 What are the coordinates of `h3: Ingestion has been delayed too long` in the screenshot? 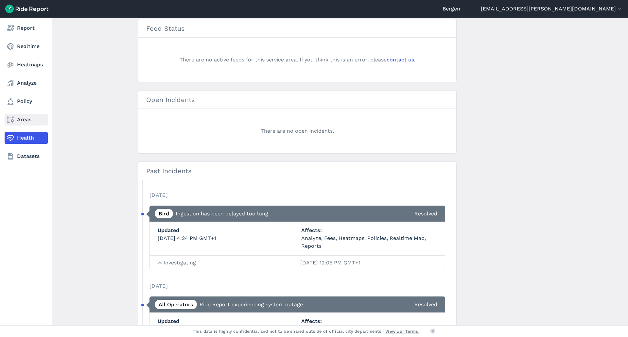 It's located at (222, 214).